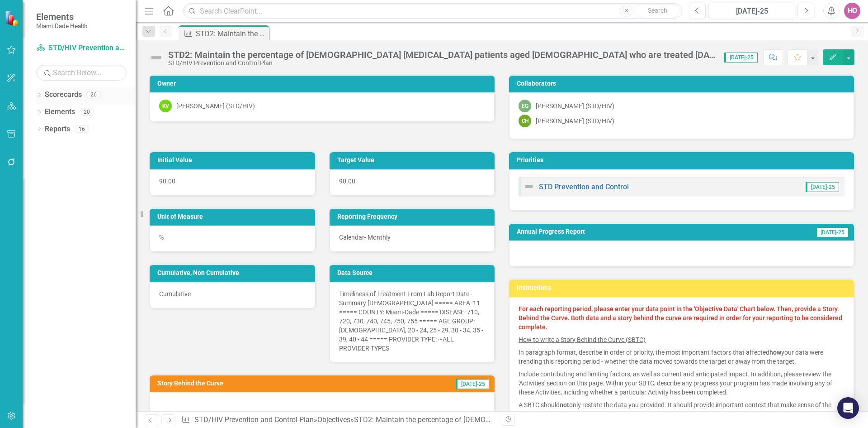 This screenshot has height=428, width=868. What do you see at coordinates (442, 63) in the screenshot?
I see `div: STD/HIV Prevention and Control Plan` at bounding box center [442, 63].